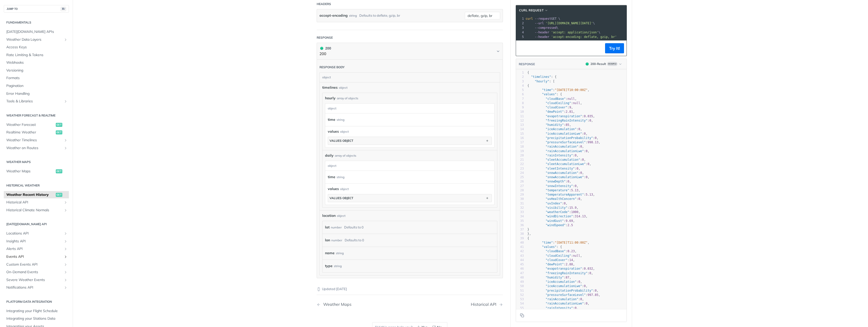 This screenshot has height=327, width=868. What do you see at coordinates (36, 47) in the screenshot?
I see `a: Access Keys` at bounding box center [36, 47].